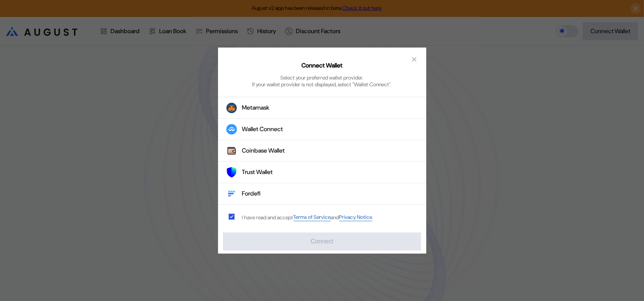 The image size is (644, 301). Describe the element at coordinates (322, 172) in the screenshot. I see `button: Trust WalletTrust Wallet` at that location.